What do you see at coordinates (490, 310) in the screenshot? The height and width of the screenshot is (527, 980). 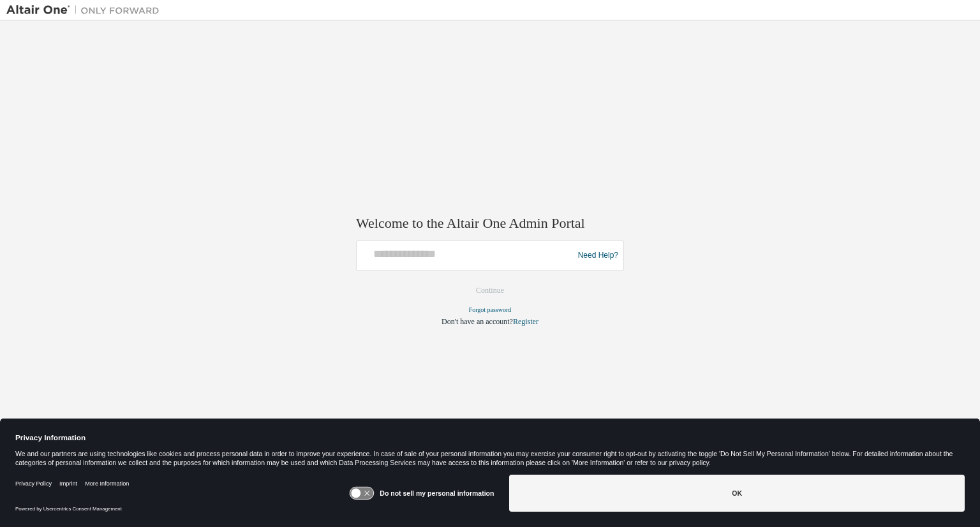 I see `a: Forgot password` at bounding box center [490, 310].